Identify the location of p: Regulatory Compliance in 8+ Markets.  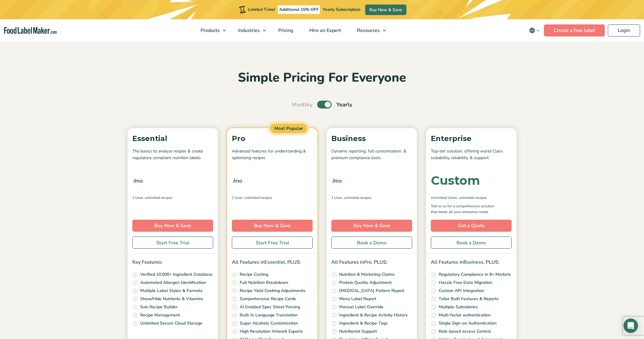
(475, 274).